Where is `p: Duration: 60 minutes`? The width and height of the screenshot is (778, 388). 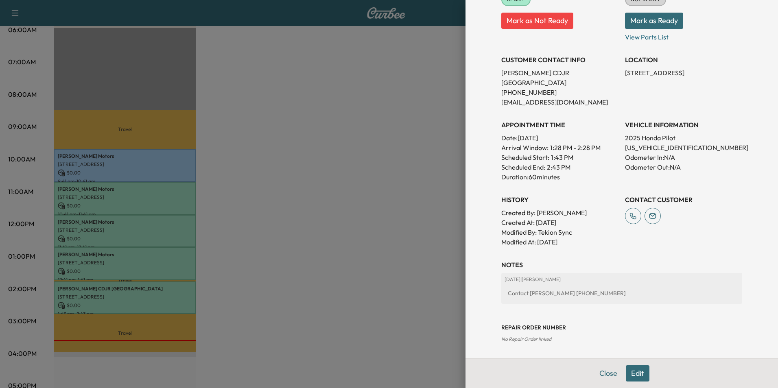
p: Duration: 60 minutes is located at coordinates (560, 177).